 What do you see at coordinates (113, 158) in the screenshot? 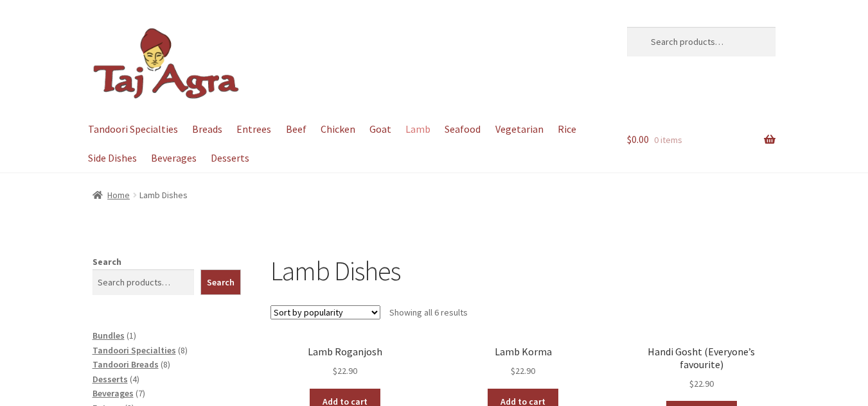
I see `a: Side Dishes` at bounding box center [113, 158].